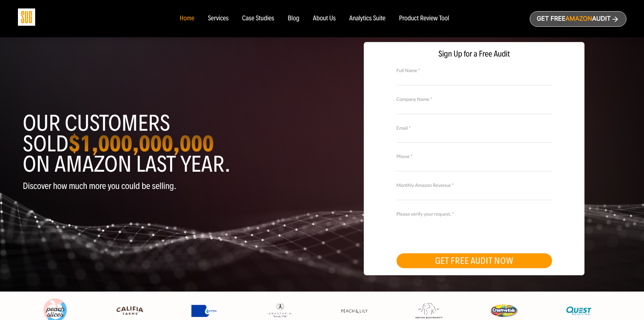 Image resolution: width=644 pixels, height=320 pixels. I want to click on button: GET FREE AUDIT NOW, so click(474, 261).